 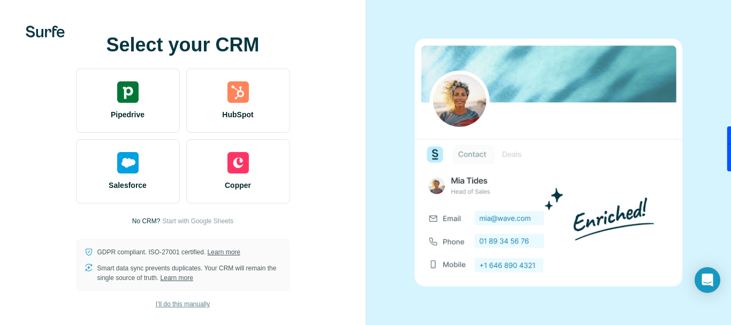 What do you see at coordinates (198, 221) in the screenshot?
I see `span: Start with Google Sheets` at bounding box center [198, 221].